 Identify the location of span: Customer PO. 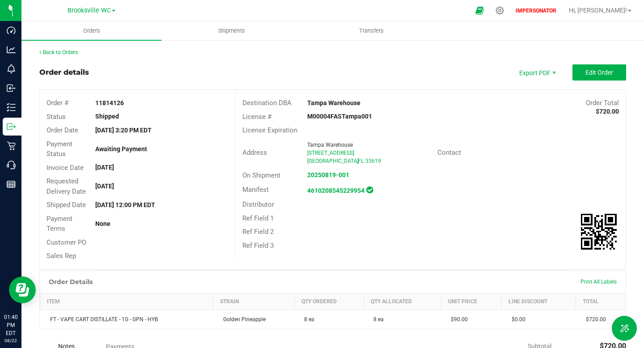
(66, 242).